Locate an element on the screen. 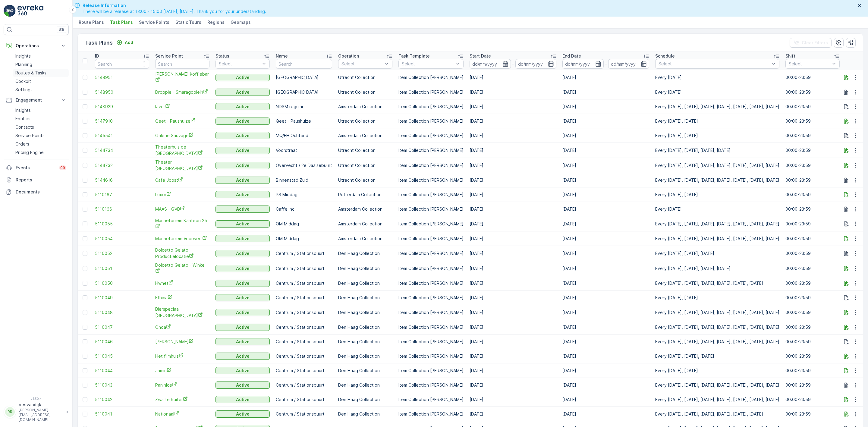 This screenshot has width=868, height=427. div: RR is located at coordinates (10, 412).